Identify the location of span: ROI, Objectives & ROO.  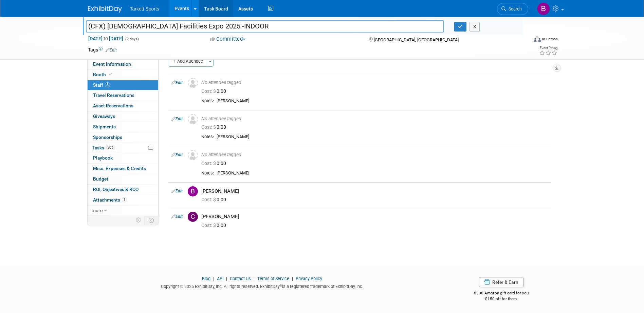
(116, 190).